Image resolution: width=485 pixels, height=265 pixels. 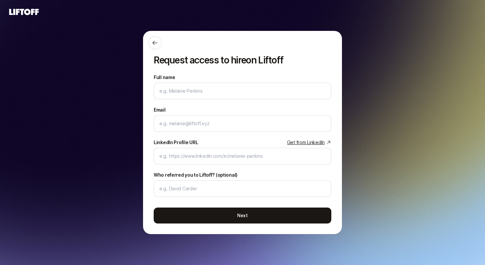 I want to click on input: e.g. https://www.linkedin.com/in/melanie-perkins, so click(x=242, y=156).